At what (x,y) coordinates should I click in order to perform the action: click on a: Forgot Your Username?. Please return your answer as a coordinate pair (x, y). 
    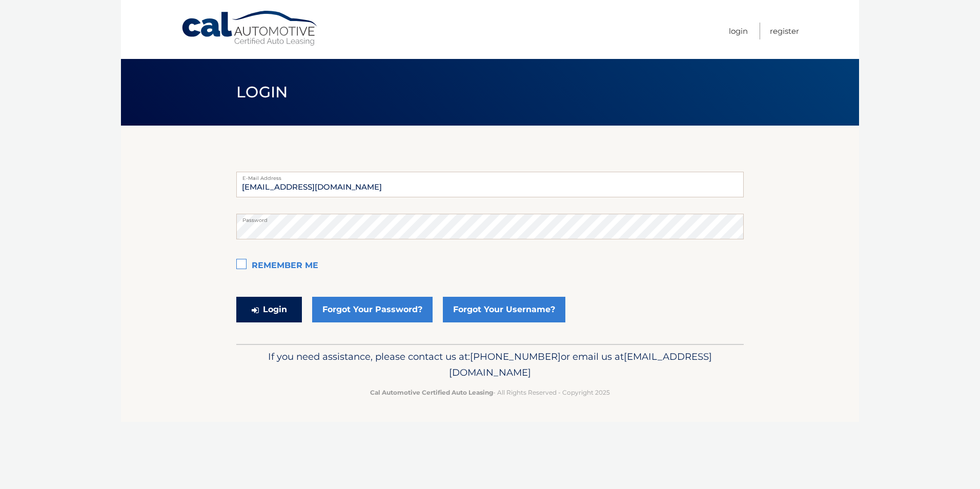
    Looking at the image, I should click on (504, 310).